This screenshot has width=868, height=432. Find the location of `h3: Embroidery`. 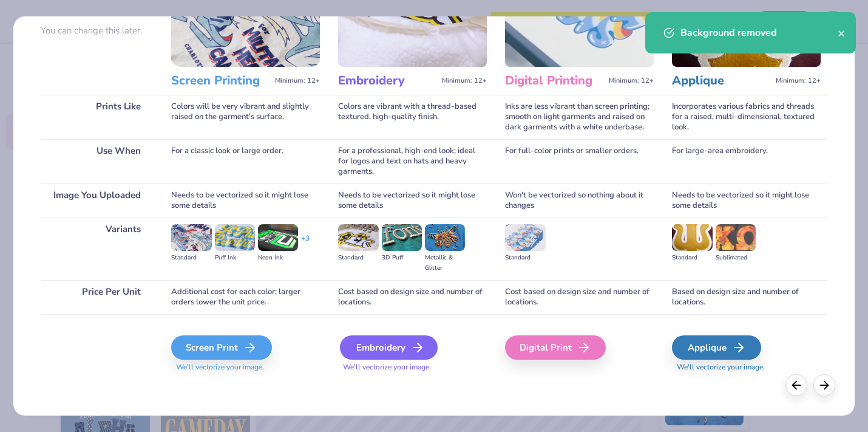

h3: Embroidery is located at coordinates (388, 81).